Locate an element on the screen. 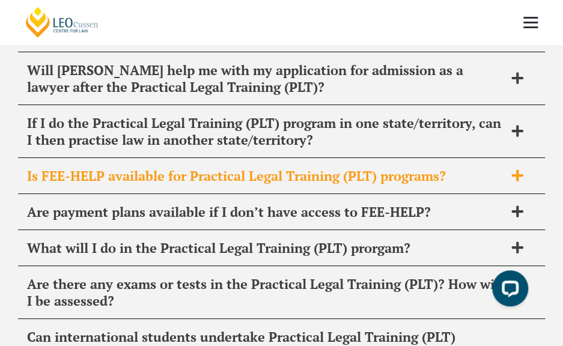 The image size is (563, 346). span: If I do the Practical Legal Training (PLT) program in one state/territory, can I then practise la... is located at coordinates (266, 132).